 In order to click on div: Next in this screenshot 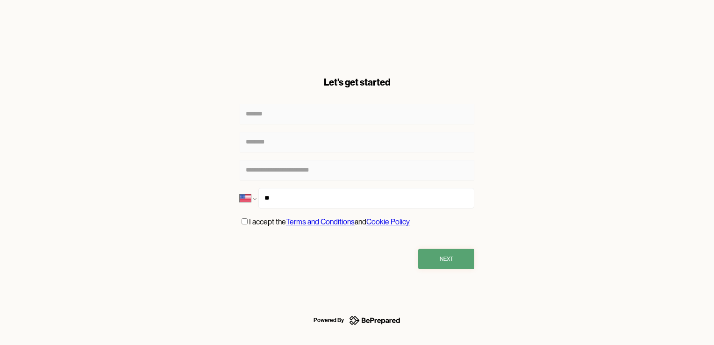, I will do `click(446, 259)`.